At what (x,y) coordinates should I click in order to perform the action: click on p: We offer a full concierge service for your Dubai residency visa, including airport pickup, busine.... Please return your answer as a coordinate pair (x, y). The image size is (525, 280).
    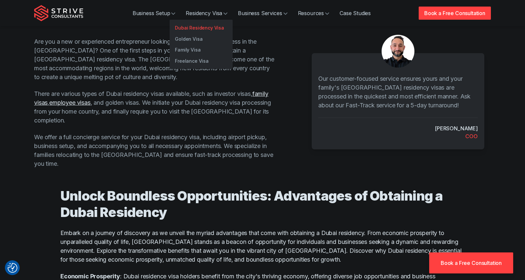
    Looking at the image, I should click on (155, 150).